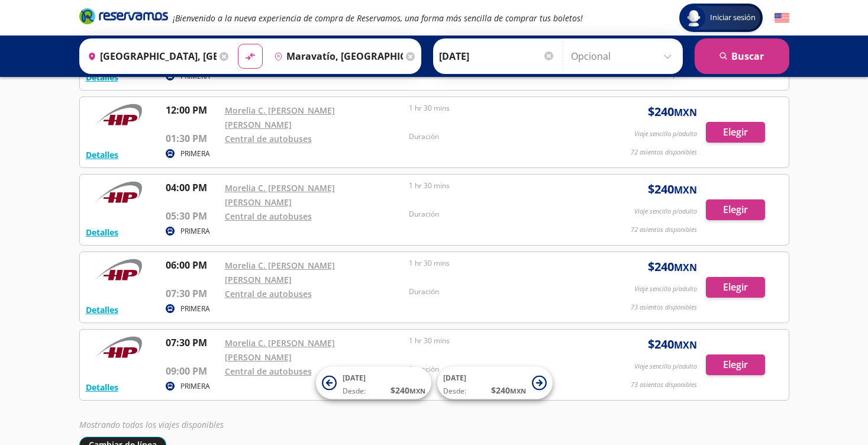 The image size is (868, 445). What do you see at coordinates (124, 18) in the screenshot?
I see `a: Brand Logo` at bounding box center [124, 18].